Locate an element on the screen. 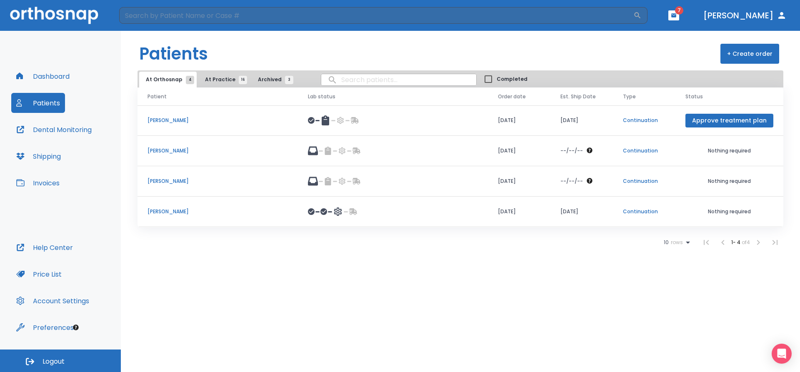 The width and height of the screenshot is (800, 372). span: rows is located at coordinates (676, 243).